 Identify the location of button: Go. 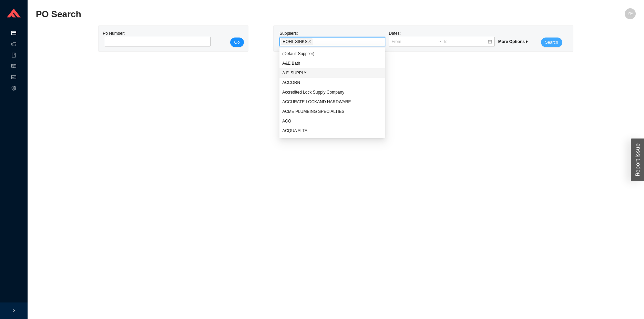
(237, 42).